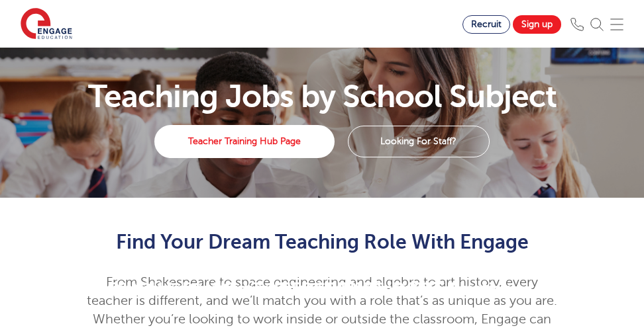  What do you see at coordinates (486, 24) in the screenshot?
I see `span: Recruit` at bounding box center [486, 24].